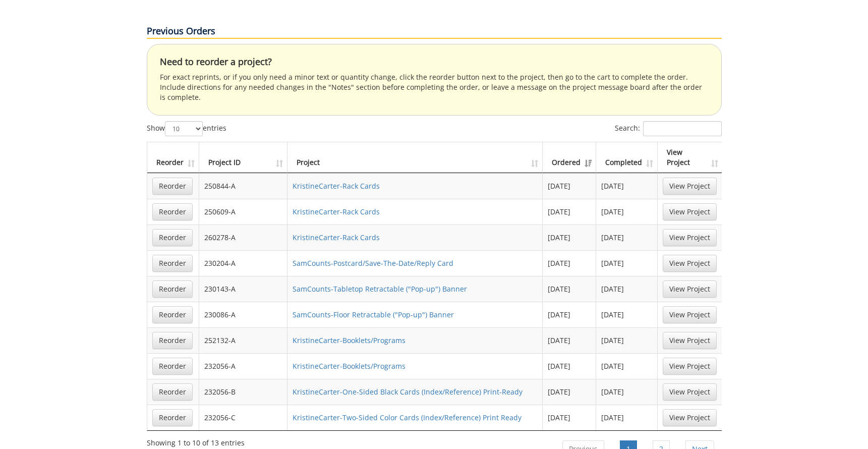  I want to click on td: 250844-A, so click(243, 186).